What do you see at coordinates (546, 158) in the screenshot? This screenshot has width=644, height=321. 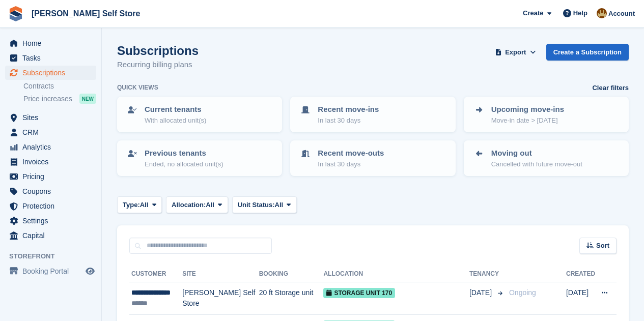 I see `a: Moving out Cancelled with future move-out` at bounding box center [546, 158].